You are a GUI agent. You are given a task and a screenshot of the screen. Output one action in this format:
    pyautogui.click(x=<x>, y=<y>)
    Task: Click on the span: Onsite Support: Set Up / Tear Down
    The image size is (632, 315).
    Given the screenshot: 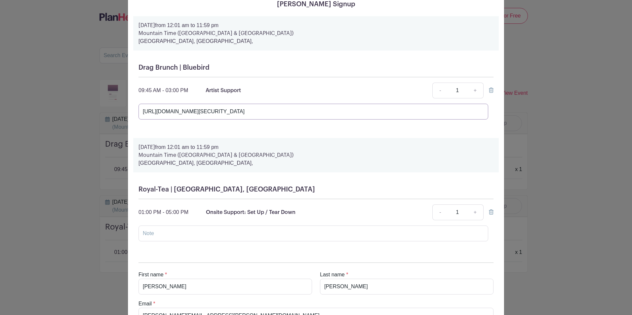 What is the action you would take?
    pyautogui.click(x=251, y=213)
    